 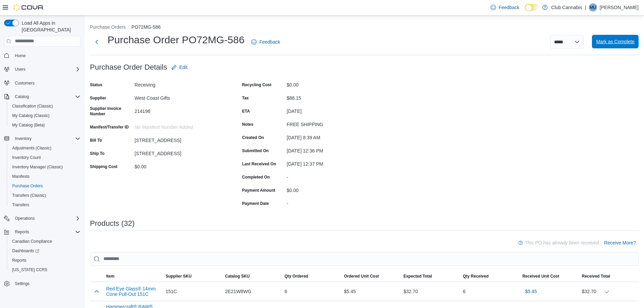 What do you see at coordinates (20, 56) in the screenshot?
I see `a: Home` at bounding box center [20, 56].